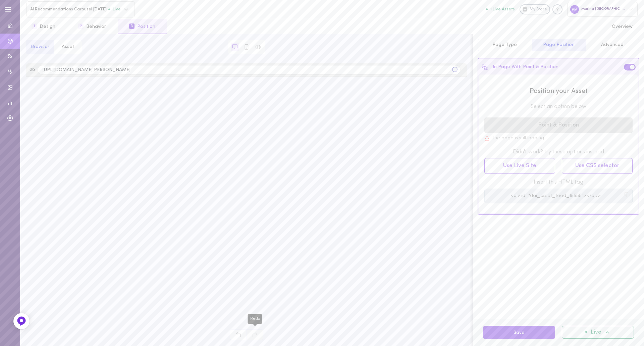 Image resolution: width=644 pixels, height=346 pixels. Describe the element at coordinates (143, 26) in the screenshot. I see `button: 3Position` at that location.